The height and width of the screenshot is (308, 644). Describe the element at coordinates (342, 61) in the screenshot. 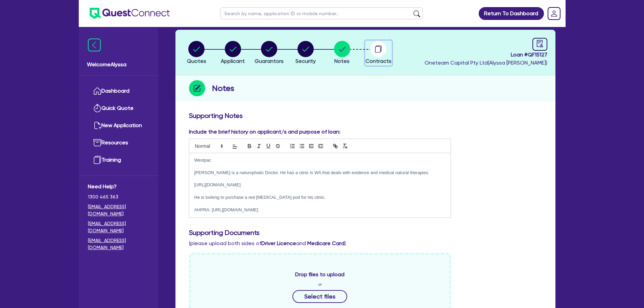

I see `span: Notes` at that location.